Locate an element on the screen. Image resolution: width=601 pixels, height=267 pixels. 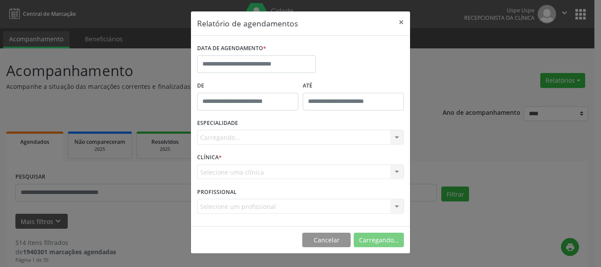
label: CLÍNICA is located at coordinates (209, 157).